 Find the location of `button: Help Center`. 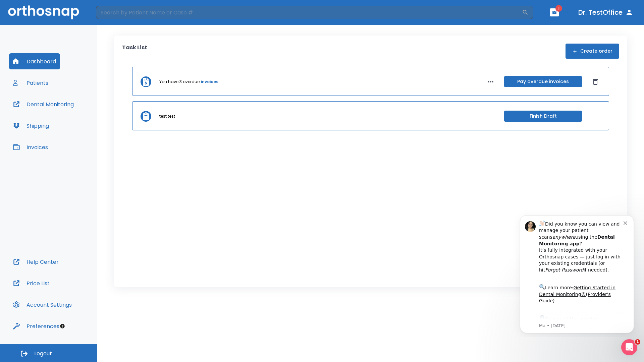

button: Help Center is located at coordinates (36, 262).